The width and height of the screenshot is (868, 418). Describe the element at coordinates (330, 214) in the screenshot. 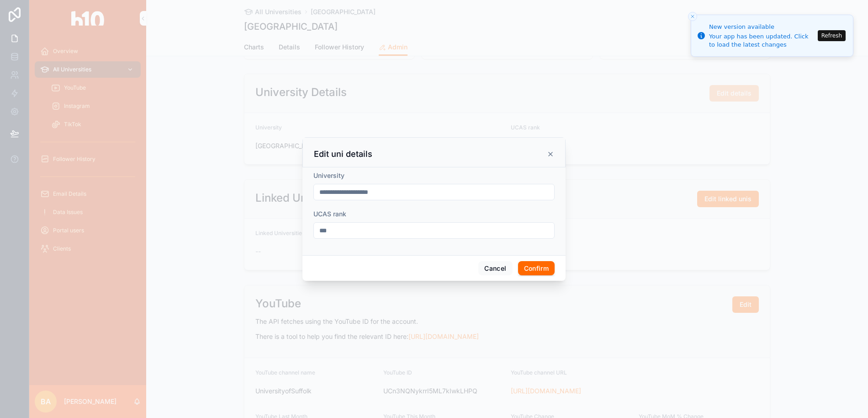

I see `span: UCAS rank` at that location.